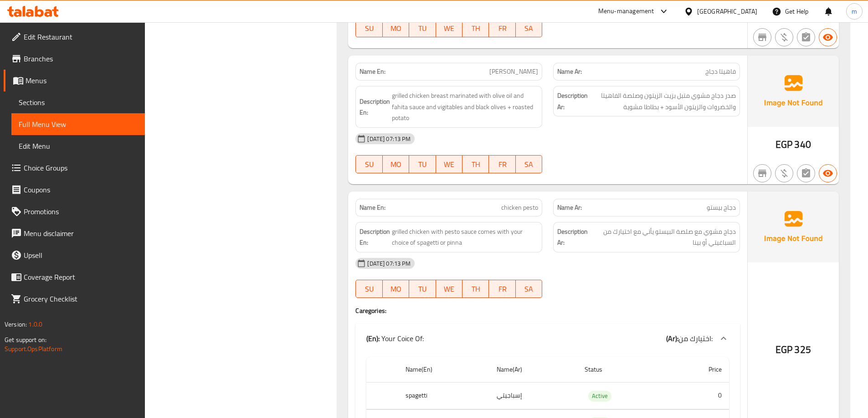 Image resolution: width=868 pixels, height=418 pixels. I want to click on span: اختيارك من:, so click(695, 339).